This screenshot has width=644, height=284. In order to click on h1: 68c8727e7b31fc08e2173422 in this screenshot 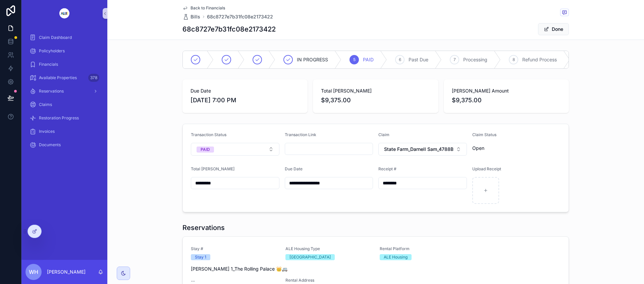, I will do `click(229, 29)`.